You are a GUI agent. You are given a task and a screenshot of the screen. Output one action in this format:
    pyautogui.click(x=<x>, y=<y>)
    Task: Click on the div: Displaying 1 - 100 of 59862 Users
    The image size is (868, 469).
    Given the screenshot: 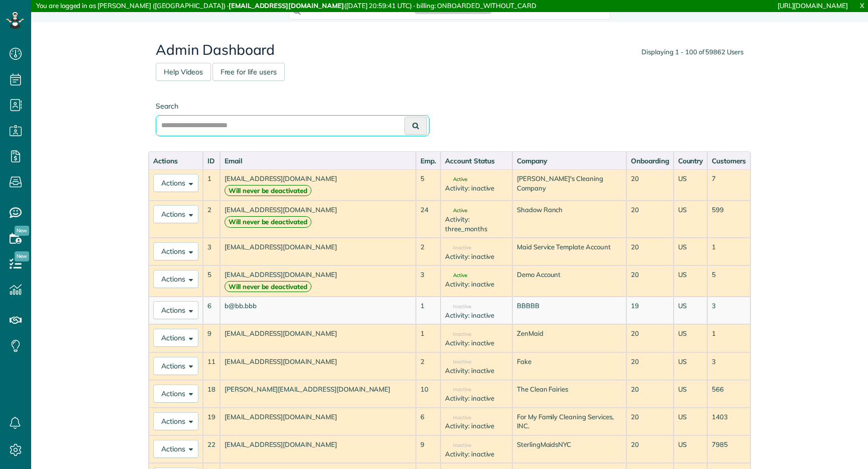 What is the action you would take?
    pyautogui.click(x=692, y=52)
    